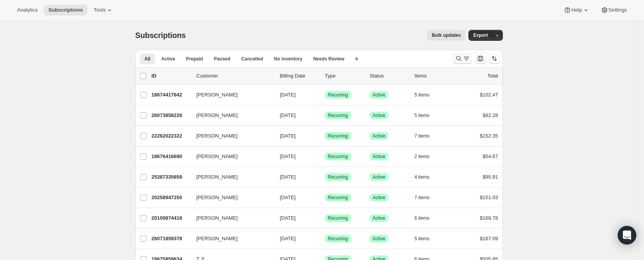  What do you see at coordinates (489, 238) in the screenshot?
I see `span: $167.09` at bounding box center [489, 238].